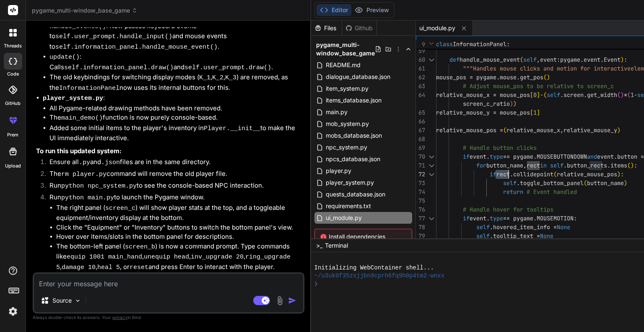 The image size is (644, 332). What do you see at coordinates (533, 130) in the screenshot?
I see `span: relative_mouse_x` at bounding box center [533, 130].